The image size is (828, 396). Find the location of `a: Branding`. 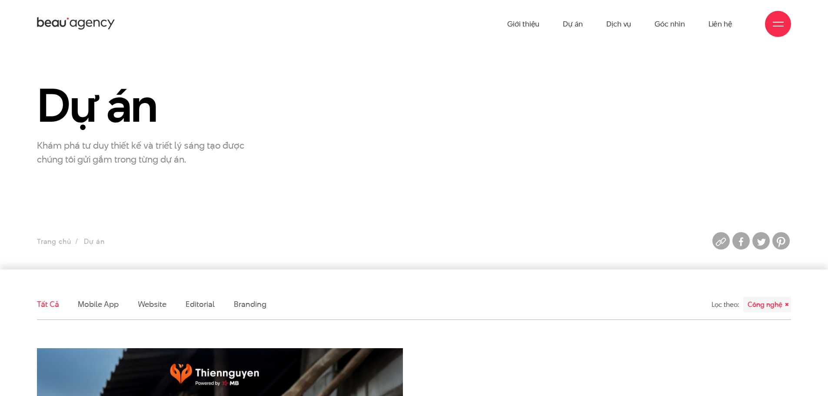

a: Branding is located at coordinates (250, 304).